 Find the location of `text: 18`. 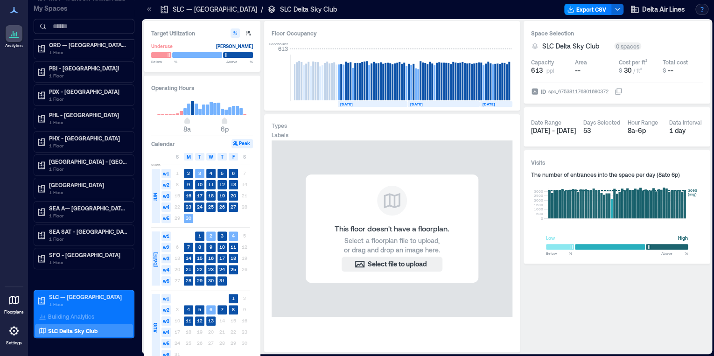

text: 18 is located at coordinates (233, 258).